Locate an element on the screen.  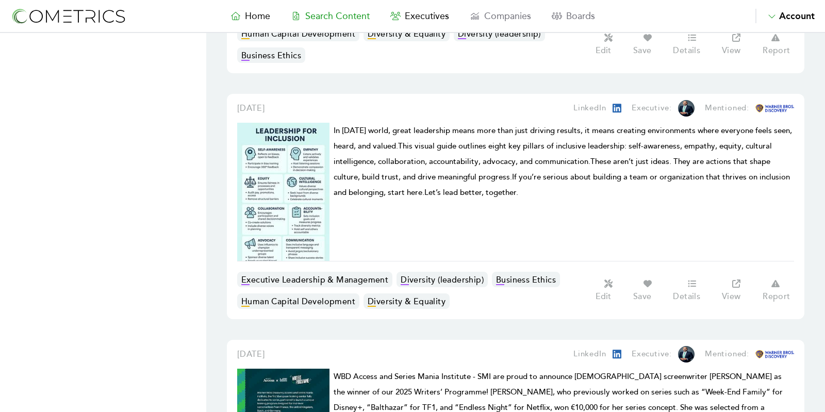
span: Search Content is located at coordinates (337, 16).